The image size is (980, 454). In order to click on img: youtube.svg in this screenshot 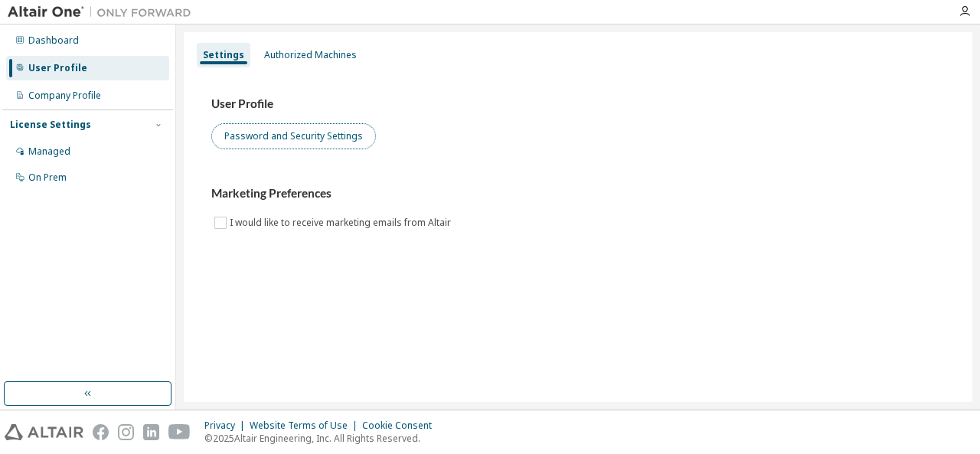, I will do `click(179, 432)`.